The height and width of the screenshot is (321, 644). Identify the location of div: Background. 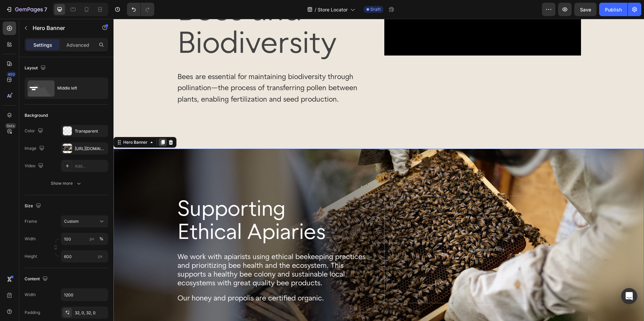
(36, 116).